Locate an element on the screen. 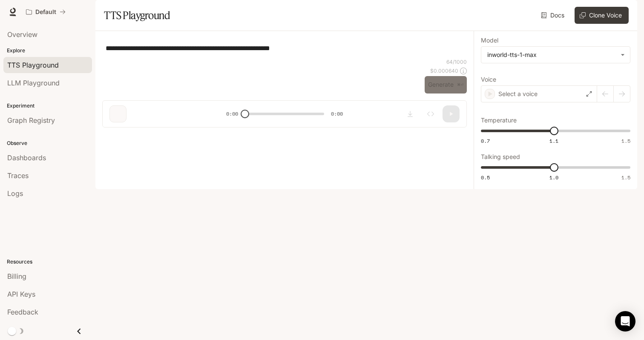 The width and height of the screenshot is (644, 340). p: Select a voice is located at coordinates (518, 94).